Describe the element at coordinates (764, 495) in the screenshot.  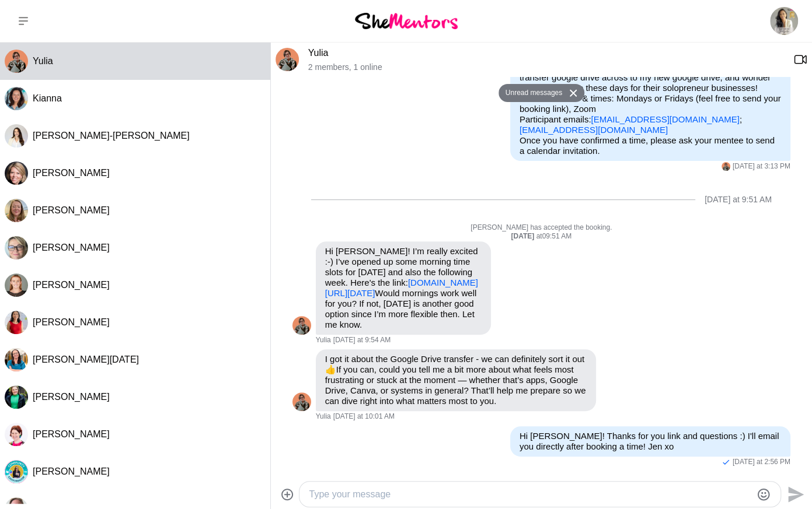
I see `button: Emoji picker` at that location.